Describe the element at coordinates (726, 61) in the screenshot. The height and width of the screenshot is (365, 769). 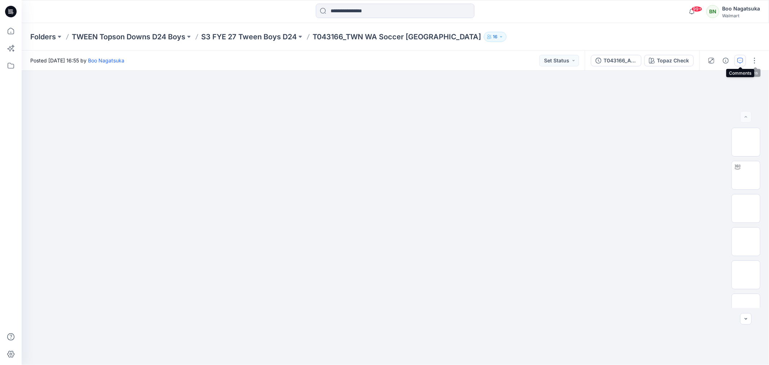
I see `button: Details` at that location.